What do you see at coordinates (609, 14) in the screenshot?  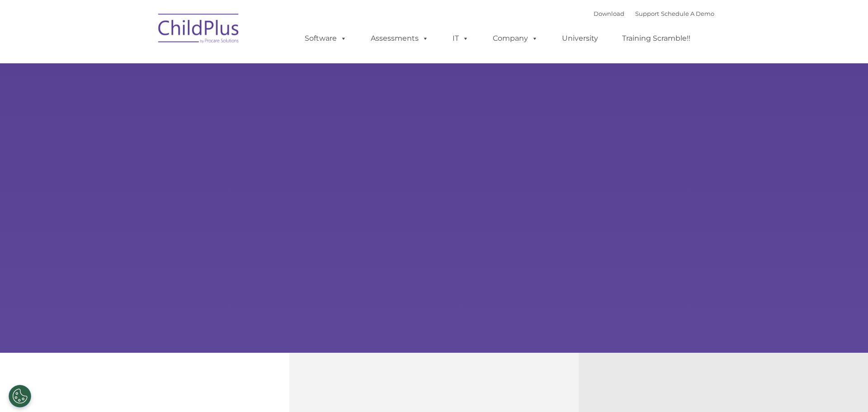 I see `a: Download` at bounding box center [609, 14].